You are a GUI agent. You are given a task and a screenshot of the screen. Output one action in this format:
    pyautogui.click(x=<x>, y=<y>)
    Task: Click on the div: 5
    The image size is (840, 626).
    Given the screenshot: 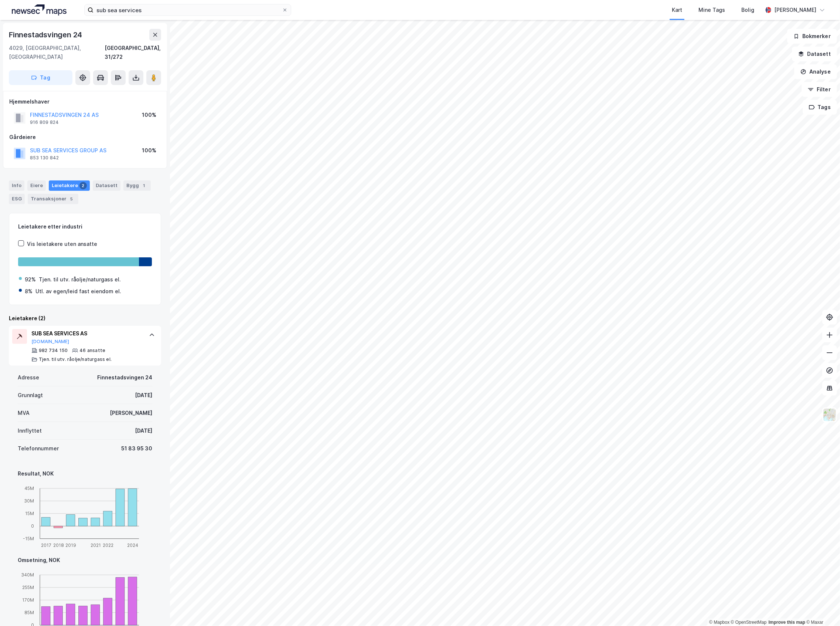 What is the action you would take?
    pyautogui.click(x=72, y=199)
    